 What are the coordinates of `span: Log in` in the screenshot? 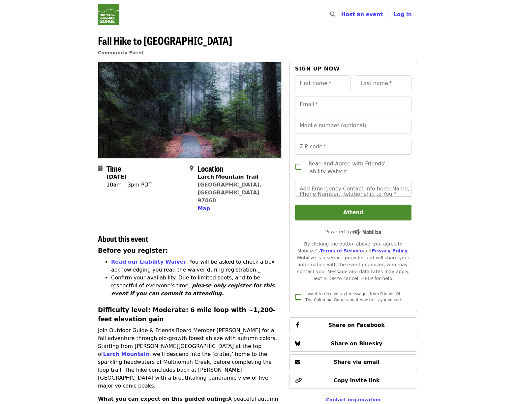 It's located at (402, 14).